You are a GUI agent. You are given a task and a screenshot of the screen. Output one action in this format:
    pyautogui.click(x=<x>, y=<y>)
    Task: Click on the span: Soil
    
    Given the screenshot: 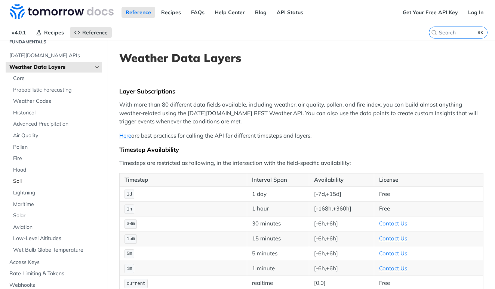 What is the action you would take?
    pyautogui.click(x=56, y=181)
    